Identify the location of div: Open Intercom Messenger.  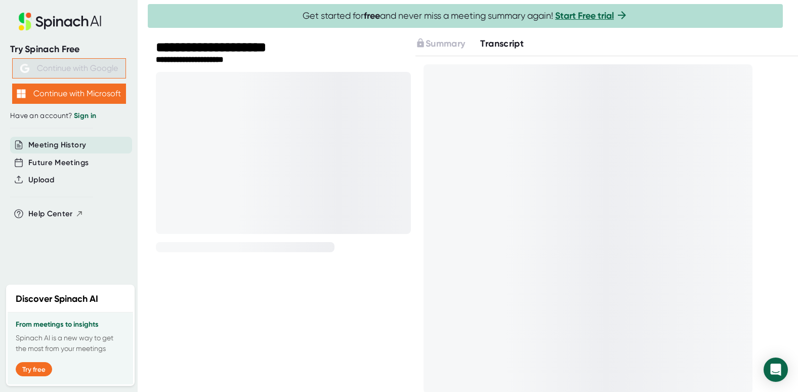
(776, 370).